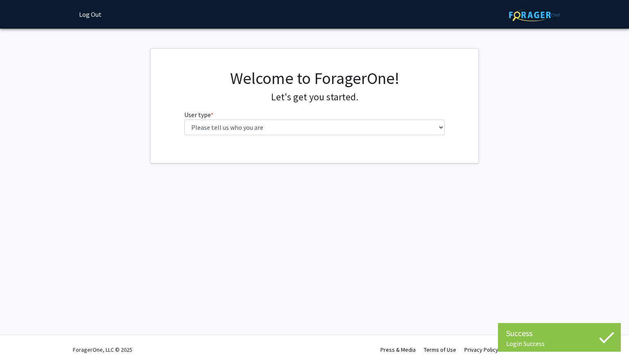 The image size is (629, 364). Describe the element at coordinates (559, 343) in the screenshot. I see `div: Login Success` at that location.